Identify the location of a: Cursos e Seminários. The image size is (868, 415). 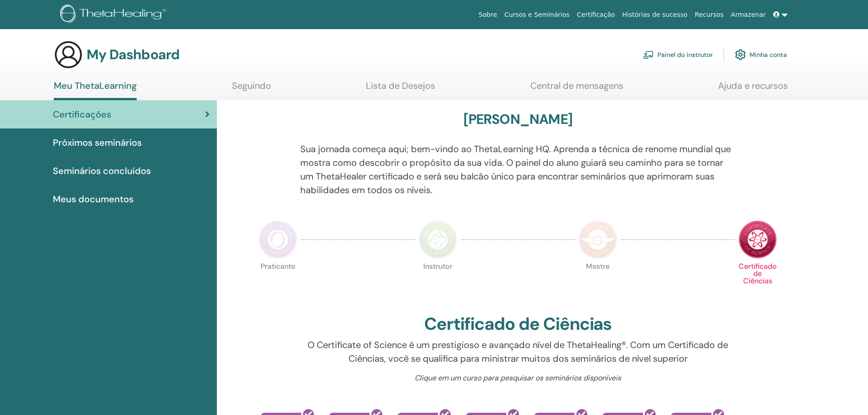
(537, 15).